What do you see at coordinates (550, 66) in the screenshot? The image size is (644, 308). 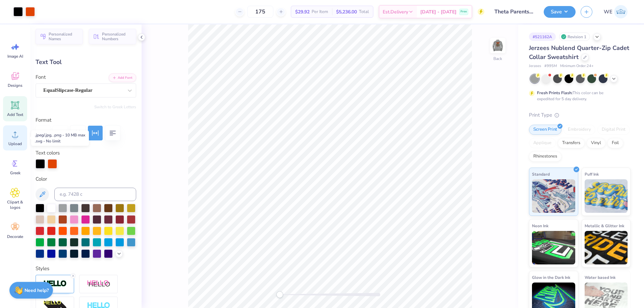 I see `span: # 995M` at bounding box center [550, 66].